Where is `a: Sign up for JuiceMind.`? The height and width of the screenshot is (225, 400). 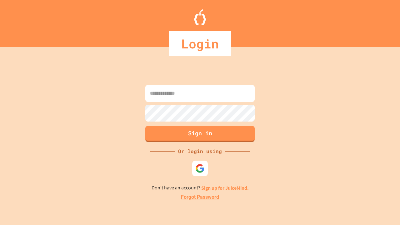 a: Sign up for JuiceMind. is located at coordinates (225, 188).